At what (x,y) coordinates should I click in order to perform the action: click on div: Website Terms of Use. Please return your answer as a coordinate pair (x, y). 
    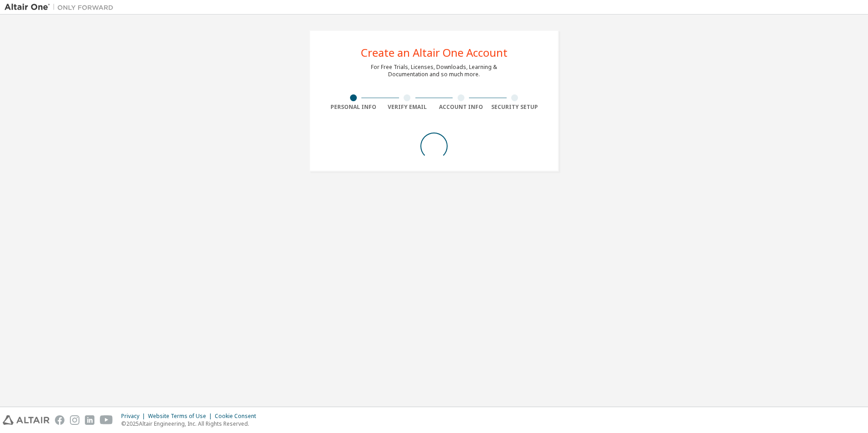
    Looking at the image, I should click on (181, 416).